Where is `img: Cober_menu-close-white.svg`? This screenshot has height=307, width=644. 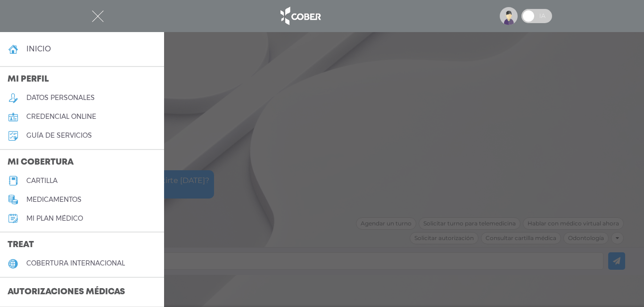 img: Cober_menu-close-white.svg is located at coordinates (98, 16).